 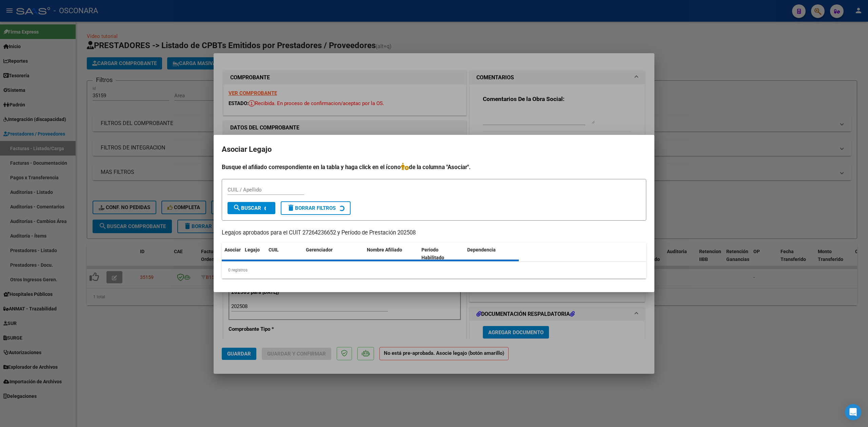 What do you see at coordinates (233, 250) in the screenshot?
I see `span: Asociar` at bounding box center [233, 250].